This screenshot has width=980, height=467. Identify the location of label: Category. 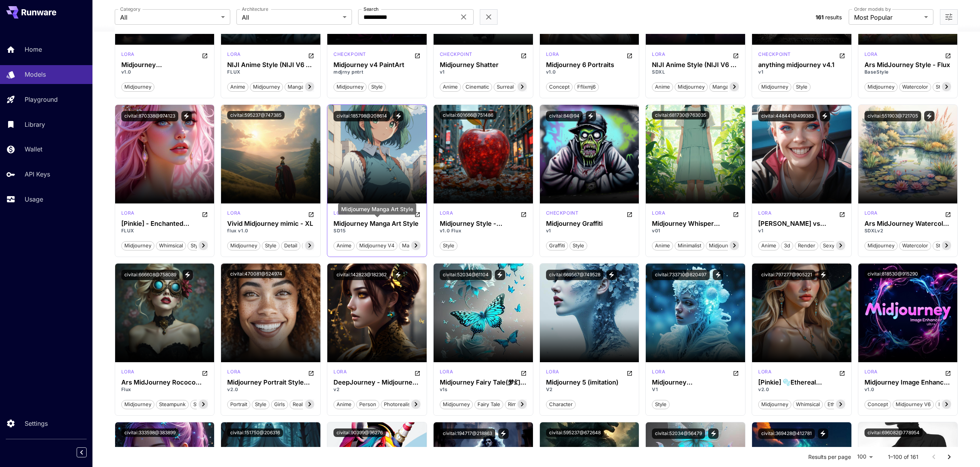
(130, 9).